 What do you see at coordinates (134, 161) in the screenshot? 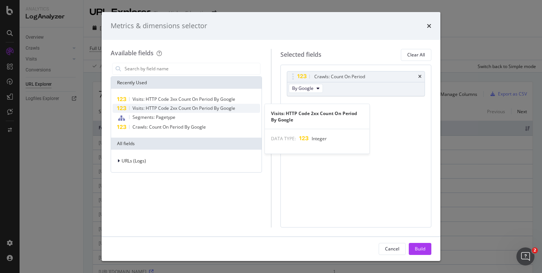
I see `span: URLs (Logs)` at bounding box center [134, 161].